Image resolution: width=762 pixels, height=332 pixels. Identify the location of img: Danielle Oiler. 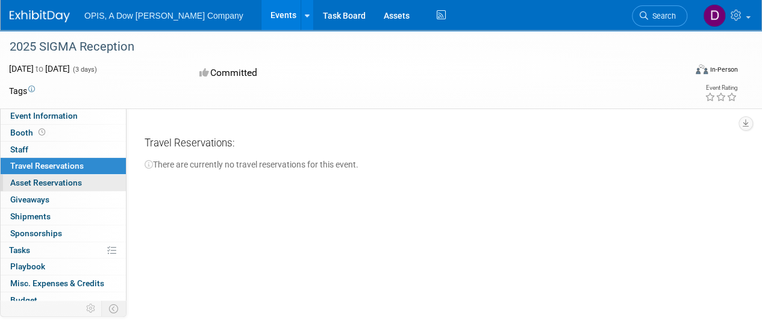
(714, 16).